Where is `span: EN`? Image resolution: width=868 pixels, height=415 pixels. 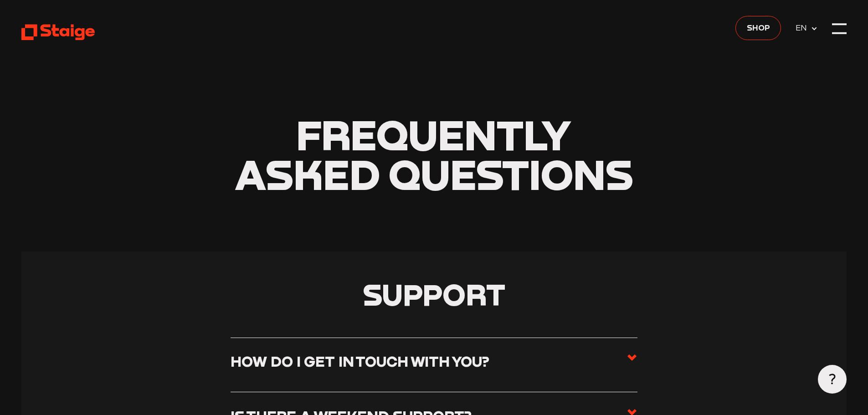 span: EN is located at coordinates (803, 28).